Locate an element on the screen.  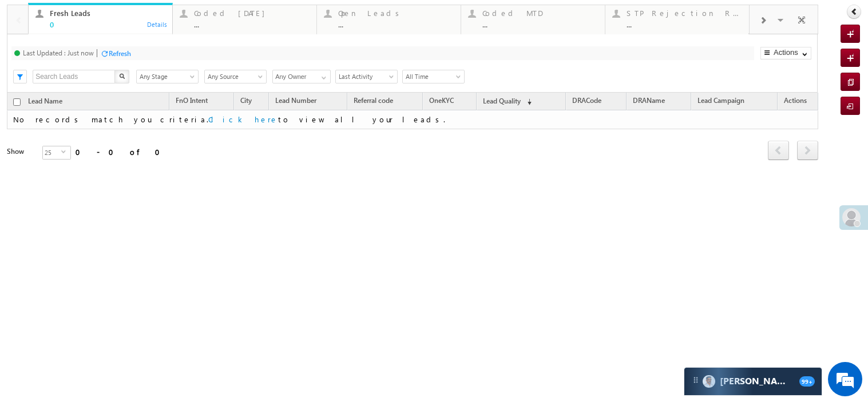
a: Show All Items is located at coordinates (322, 76).